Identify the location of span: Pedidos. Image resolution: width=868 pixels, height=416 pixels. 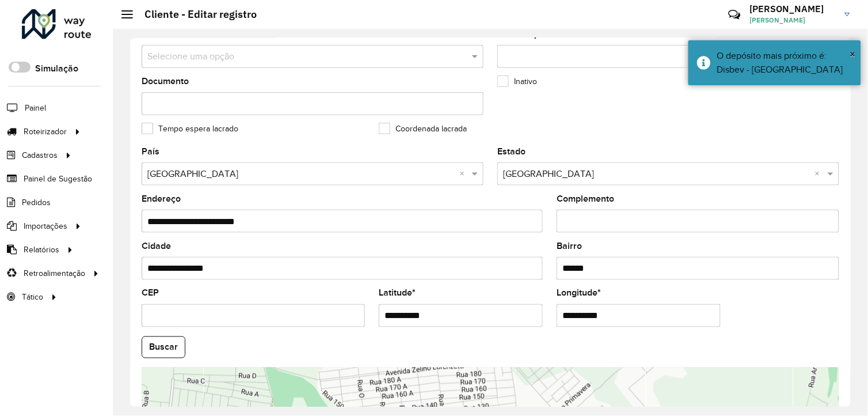
(37, 202).